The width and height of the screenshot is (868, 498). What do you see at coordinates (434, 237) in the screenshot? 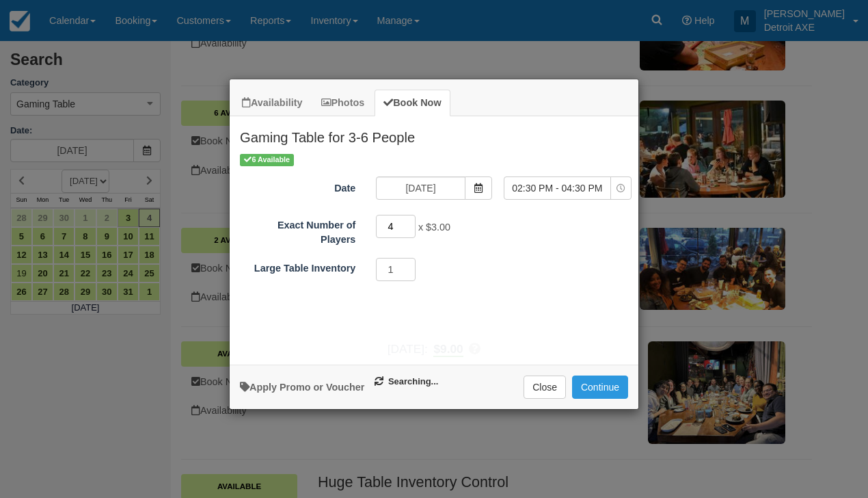
I see `div: Item Modal` at bounding box center [434, 237].